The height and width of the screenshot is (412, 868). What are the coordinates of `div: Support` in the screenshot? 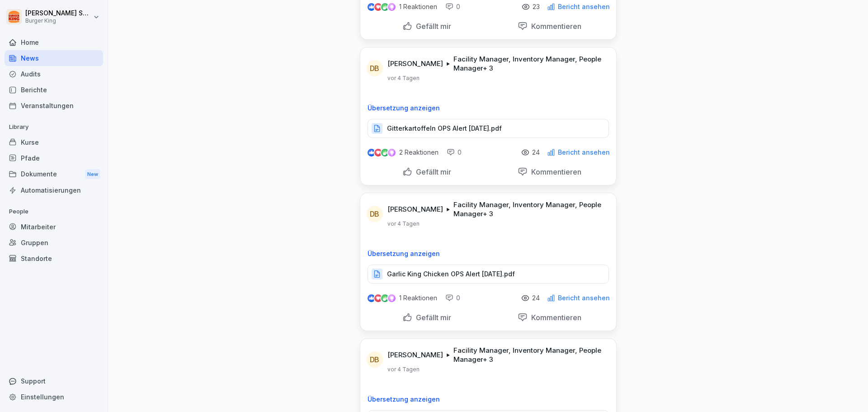 It's located at (54, 381).